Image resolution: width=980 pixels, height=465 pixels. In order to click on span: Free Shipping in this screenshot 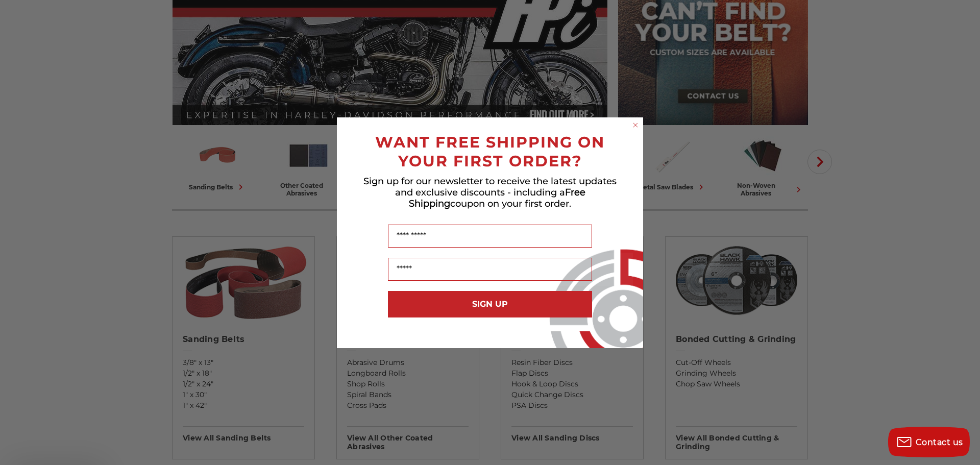, I will do `click(497, 198)`.